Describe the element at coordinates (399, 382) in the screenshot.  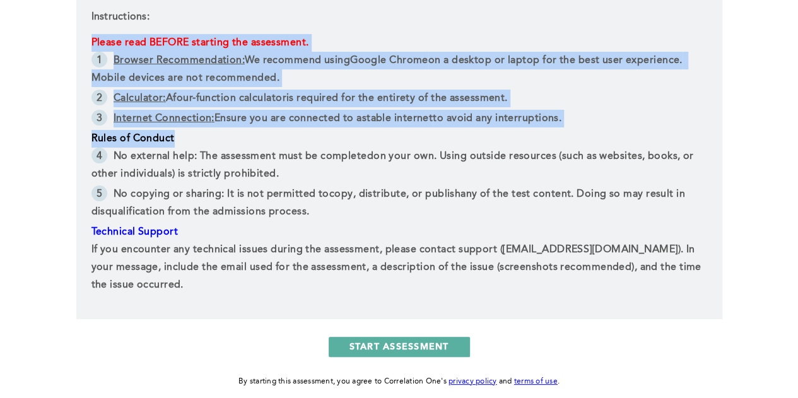
I see `div: By starting this assessment, you agree to Correlation One's and .` at that location.